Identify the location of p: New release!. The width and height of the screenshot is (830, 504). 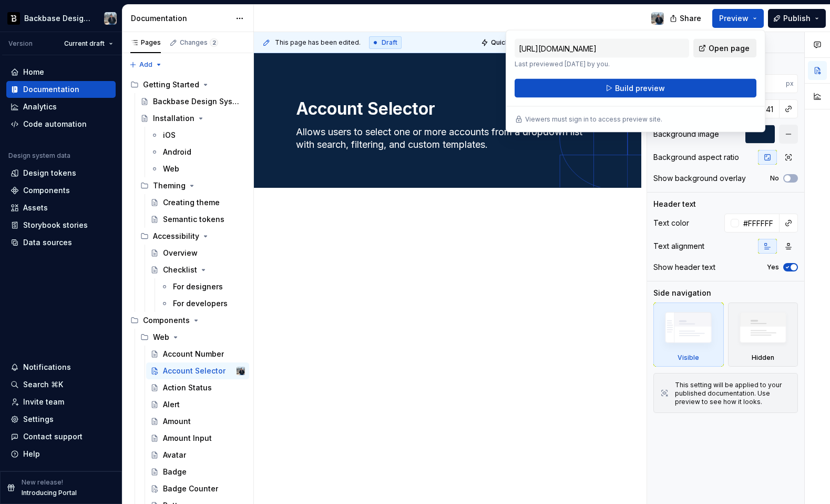
(42, 482).